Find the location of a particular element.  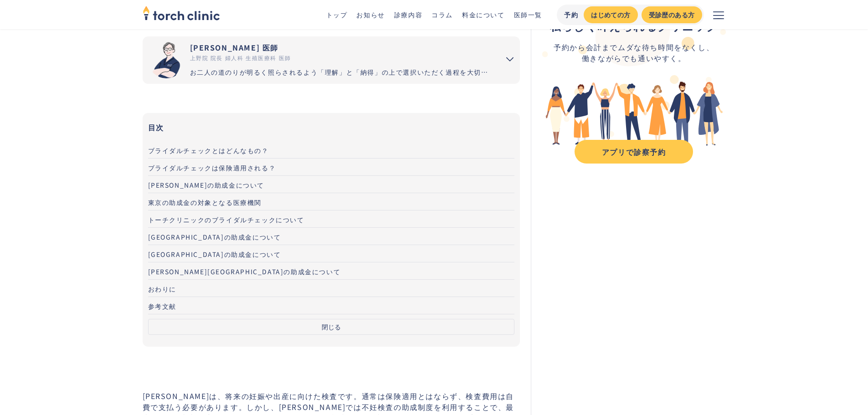

div: 予約 is located at coordinates (571, 14).